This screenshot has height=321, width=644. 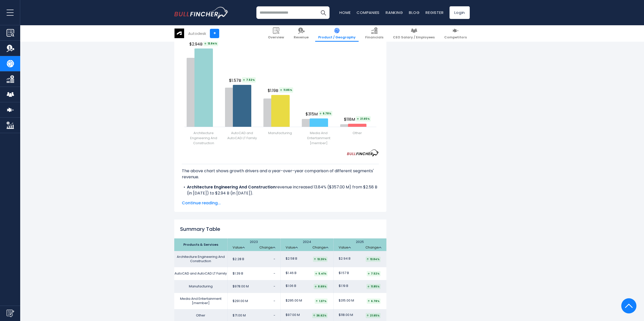 I want to click on span: $2.94 B, so click(x=345, y=259).